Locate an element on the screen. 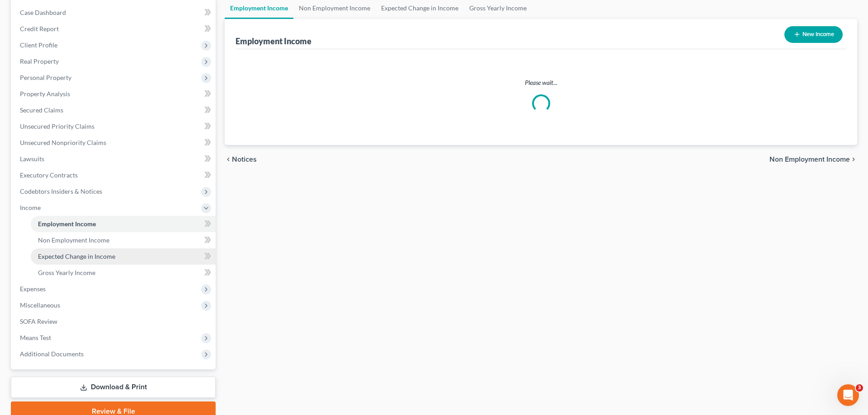 The height and width of the screenshot is (415, 868). span: Unsecured Nonpriority Claims is located at coordinates (63, 142).